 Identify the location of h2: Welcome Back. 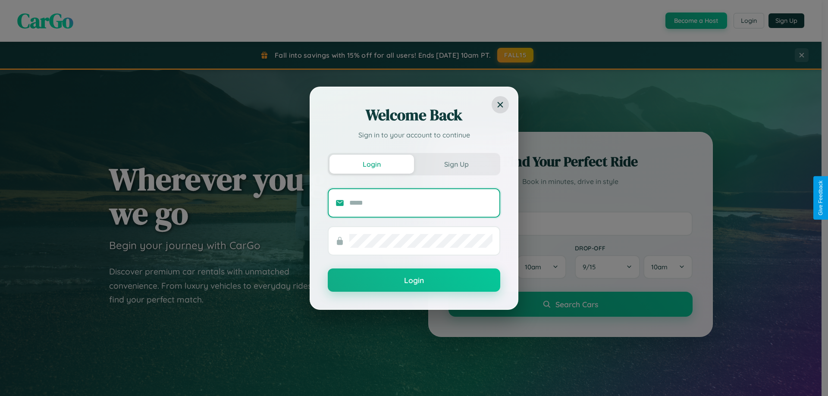
(414, 115).